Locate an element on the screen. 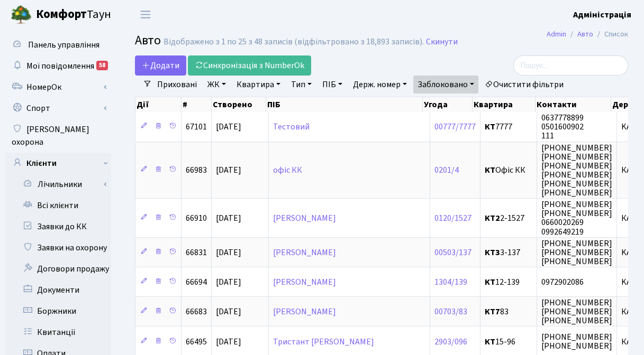 This screenshot has height=355, width=644. a: Авто is located at coordinates (585, 33).